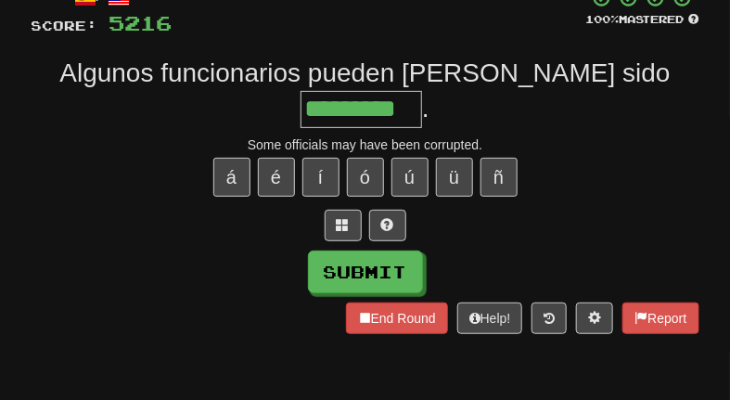 The height and width of the screenshot is (400, 730). What do you see at coordinates (499, 177) in the screenshot?
I see `button: ñ` at bounding box center [499, 177].